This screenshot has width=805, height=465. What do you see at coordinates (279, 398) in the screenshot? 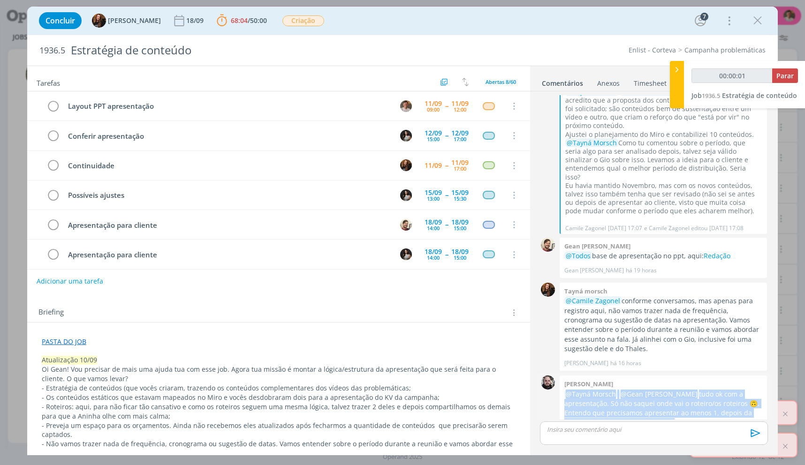
I see `p: - Os conteúdos estáticos que estavam mapeados no Miro e vocês desdobraram dois para a apresentaçã...` at bounding box center [279, 398].